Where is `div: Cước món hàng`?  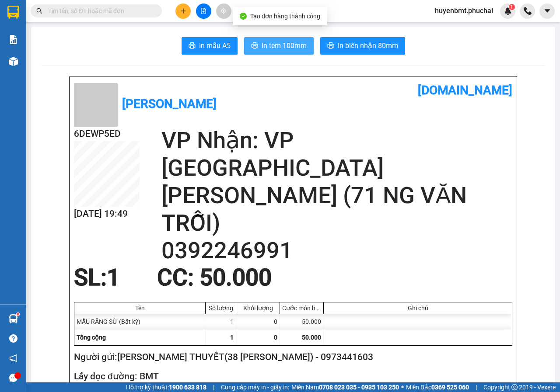 div: Cước món hàng is located at coordinates (301, 308).